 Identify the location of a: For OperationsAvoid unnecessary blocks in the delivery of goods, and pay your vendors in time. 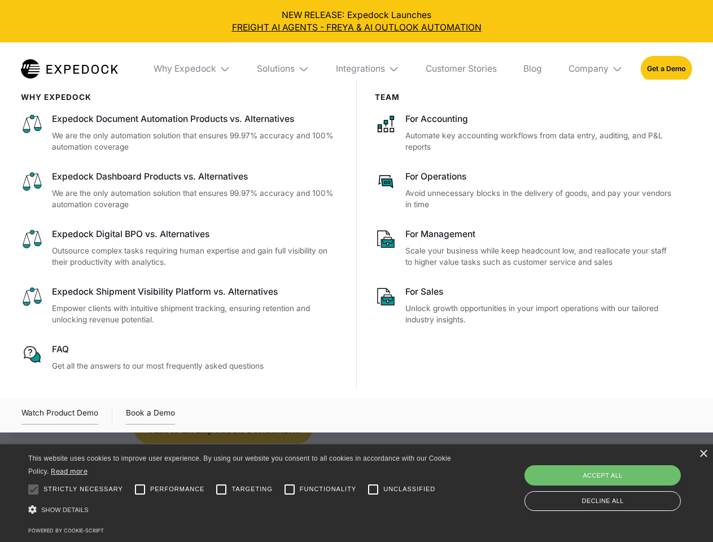
(524, 190).